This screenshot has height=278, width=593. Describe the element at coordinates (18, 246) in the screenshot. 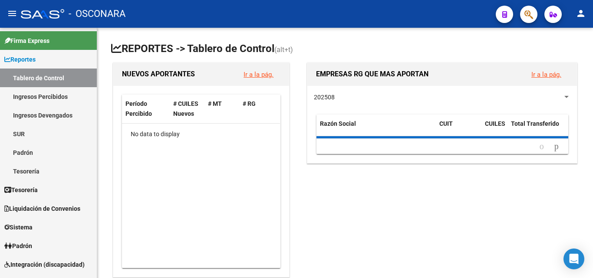

I see `span: Padrón` at that location.